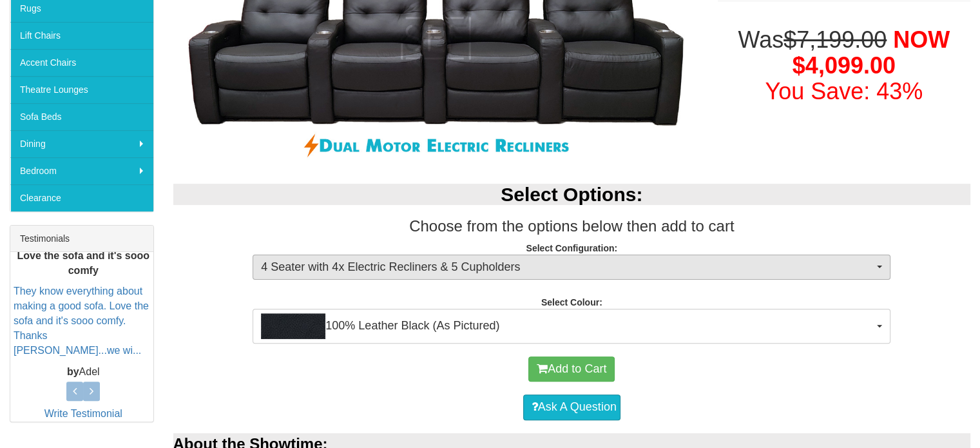  What do you see at coordinates (567, 268) in the screenshot?
I see `span: 4 Seater with 4x Electric Recliners & 5 Cupholders` at bounding box center [567, 268].